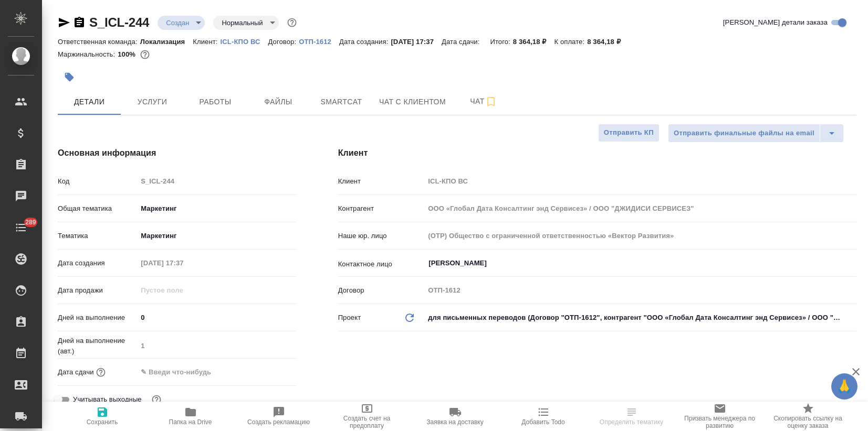 The image size is (868, 431). What do you see at coordinates (177, 153) in the screenshot?
I see `h4: Основная информация` at bounding box center [177, 153].